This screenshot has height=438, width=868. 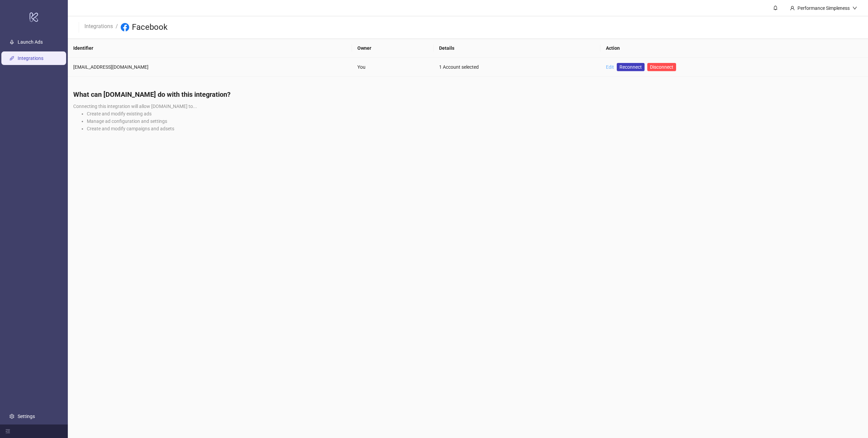 I want to click on th: Action, so click(x=734, y=48).